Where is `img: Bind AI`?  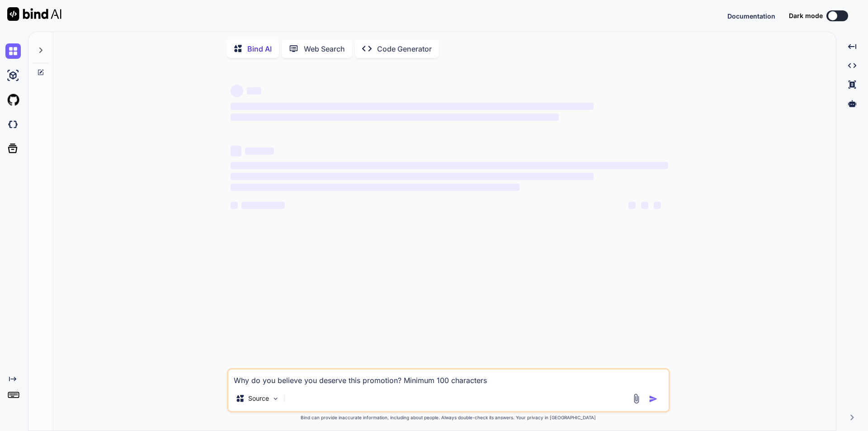
img: Bind AI is located at coordinates (34, 14).